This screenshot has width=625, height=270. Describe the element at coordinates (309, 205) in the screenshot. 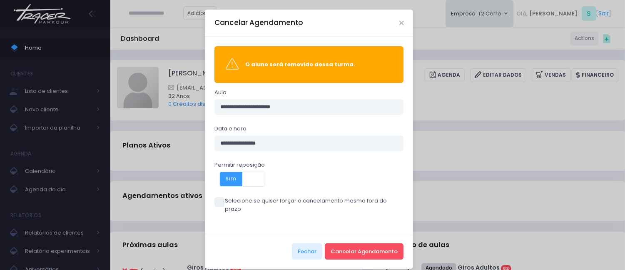

I see `label: Selecione se quiser forçar o cancelamento mesmo fora do prazo` at that location.